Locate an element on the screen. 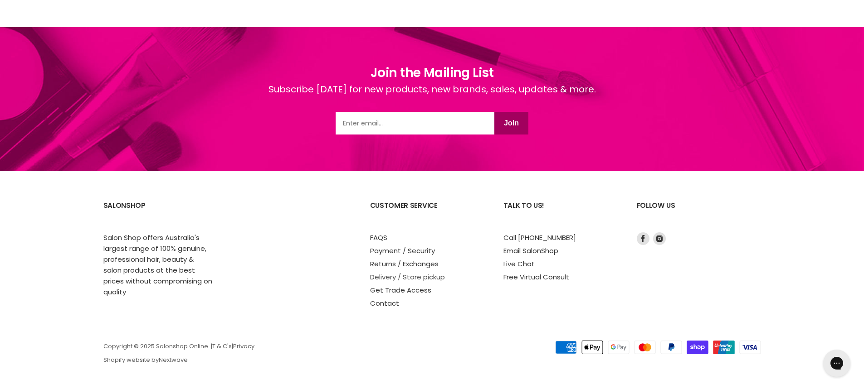  a: Privacy is located at coordinates (243, 346).